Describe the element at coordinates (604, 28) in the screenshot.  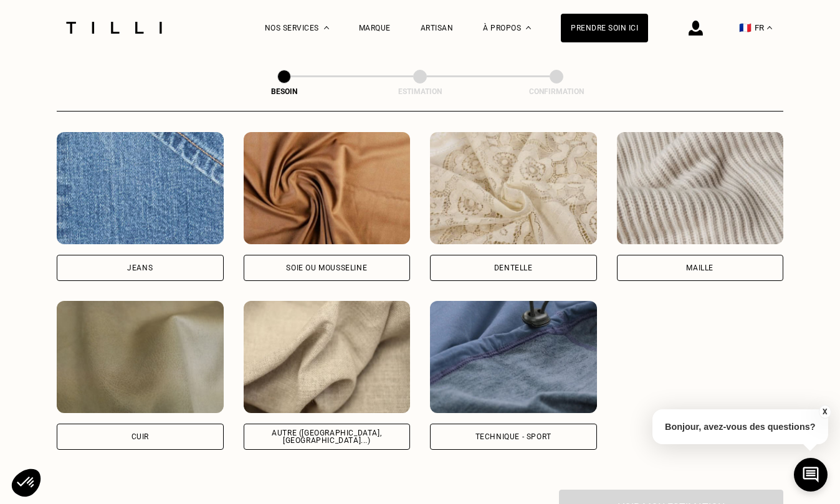
I see `div: Prendre soin ici` at that location.